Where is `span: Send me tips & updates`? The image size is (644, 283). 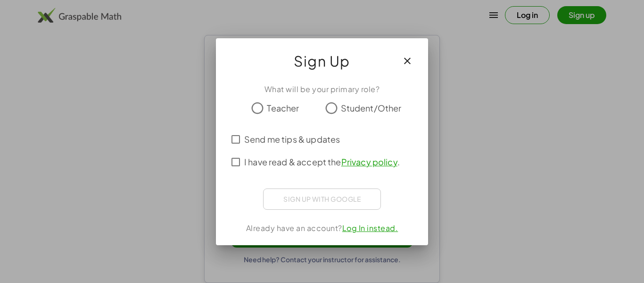 span: Send me tips & updates is located at coordinates (292, 139).